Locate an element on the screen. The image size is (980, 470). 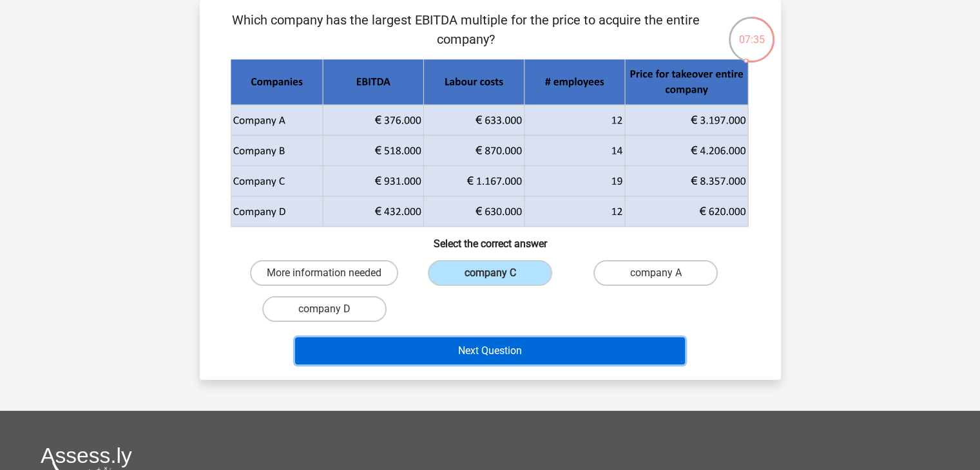
h6: Select the correct answer is located at coordinates (490, 239).